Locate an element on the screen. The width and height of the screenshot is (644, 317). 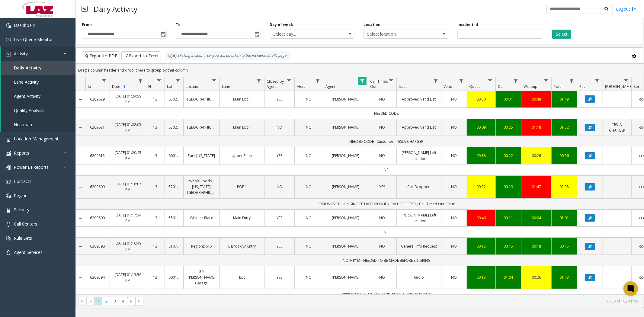
span: Call Centers is located at coordinates (25, 224).